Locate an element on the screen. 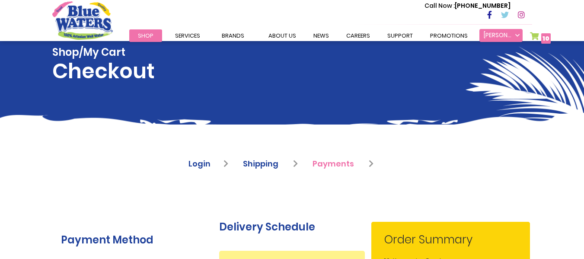 The width and height of the screenshot is (584, 259). a: Payments is located at coordinates (343, 163).